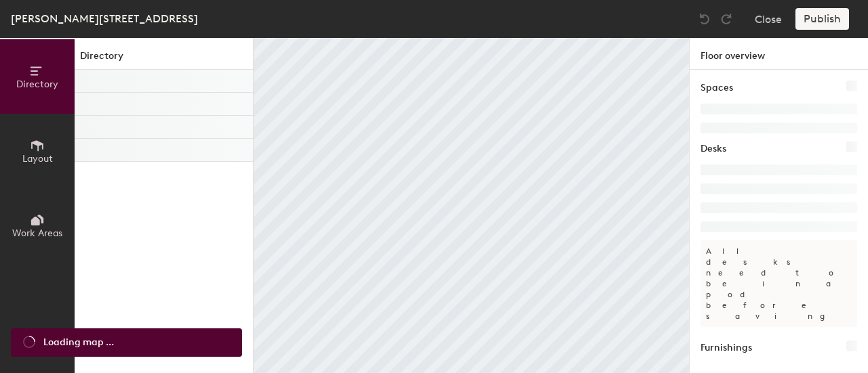 This screenshot has height=373, width=868. I want to click on h1: Furnishings, so click(726, 348).